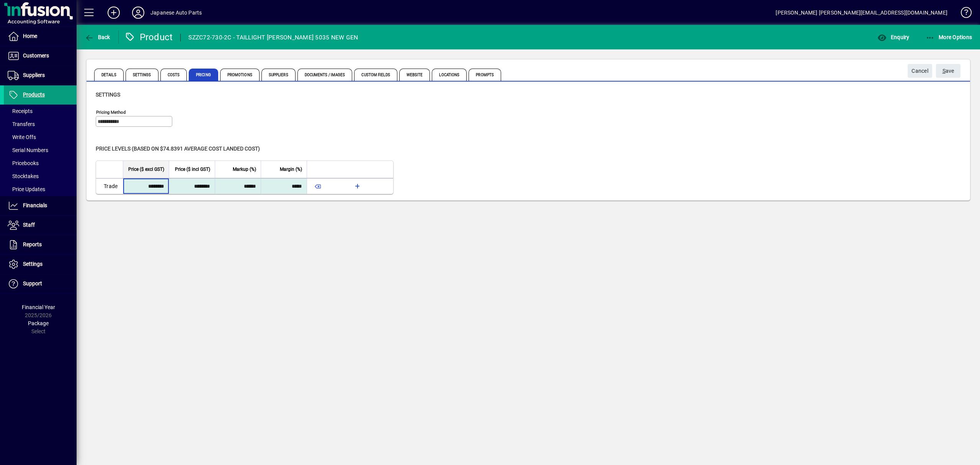 This screenshot has width=980, height=465. What do you see at coordinates (948, 71) in the screenshot?
I see `span: ave` at bounding box center [948, 71].